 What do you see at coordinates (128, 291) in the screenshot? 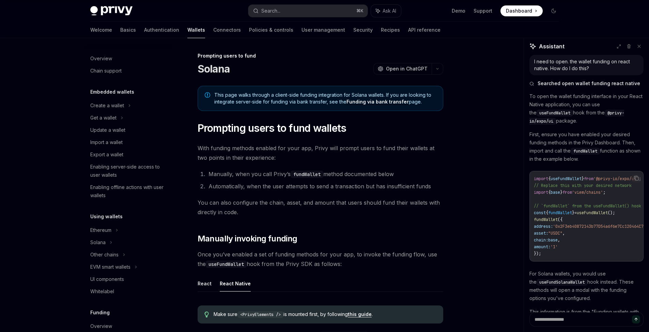
I see `a: Whitelabel` at bounding box center [128, 291].